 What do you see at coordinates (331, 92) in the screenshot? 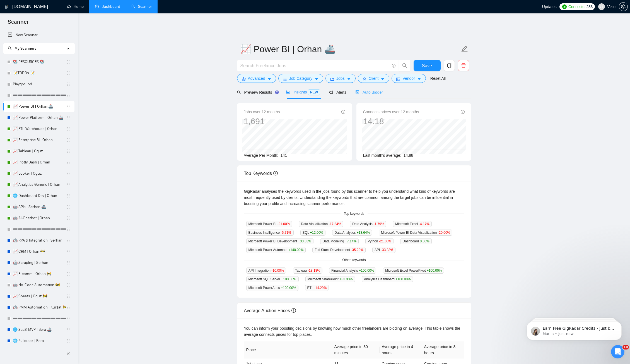
I see `span: notification` at bounding box center [331, 92].